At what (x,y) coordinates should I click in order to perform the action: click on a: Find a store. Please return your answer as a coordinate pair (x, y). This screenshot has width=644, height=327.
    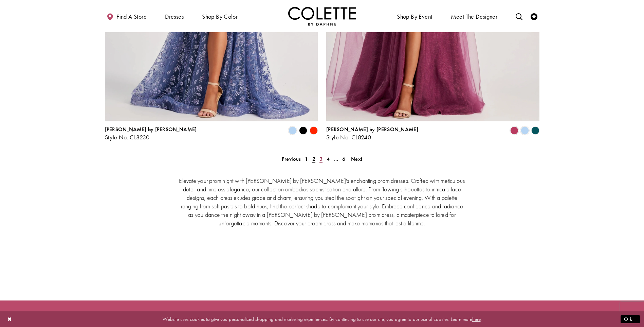
    Looking at the image, I should click on (126, 16).